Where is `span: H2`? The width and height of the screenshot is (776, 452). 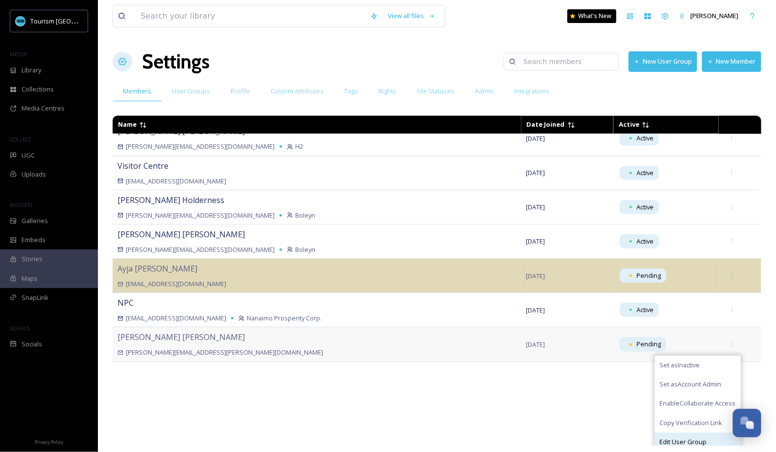 span: H2 is located at coordinates (299, 146).